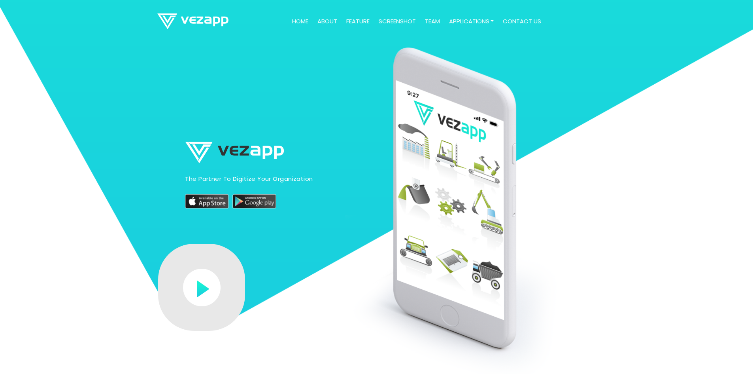  Describe the element at coordinates (397, 21) in the screenshot. I see `a: screenshot` at that location.